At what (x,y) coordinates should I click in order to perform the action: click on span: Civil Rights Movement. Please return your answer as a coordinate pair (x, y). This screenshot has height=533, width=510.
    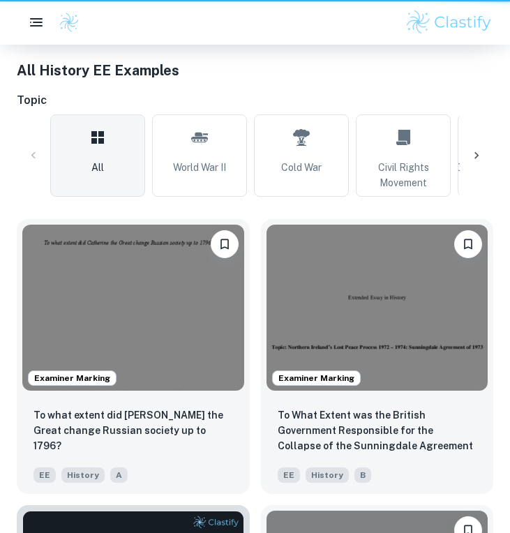
    Looking at the image, I should click on (403, 175).